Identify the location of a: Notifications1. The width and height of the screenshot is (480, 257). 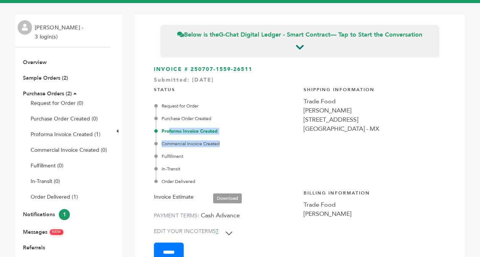
(46, 215).